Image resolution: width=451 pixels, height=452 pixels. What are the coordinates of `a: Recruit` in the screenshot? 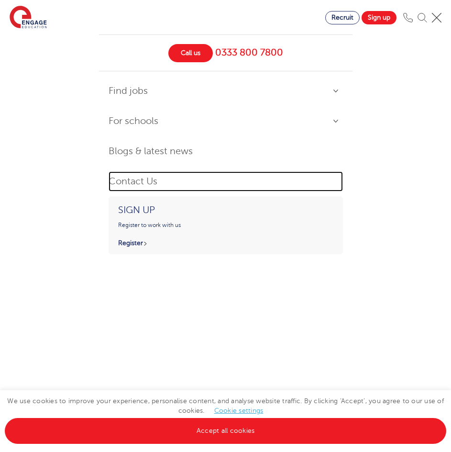 It's located at (343, 18).